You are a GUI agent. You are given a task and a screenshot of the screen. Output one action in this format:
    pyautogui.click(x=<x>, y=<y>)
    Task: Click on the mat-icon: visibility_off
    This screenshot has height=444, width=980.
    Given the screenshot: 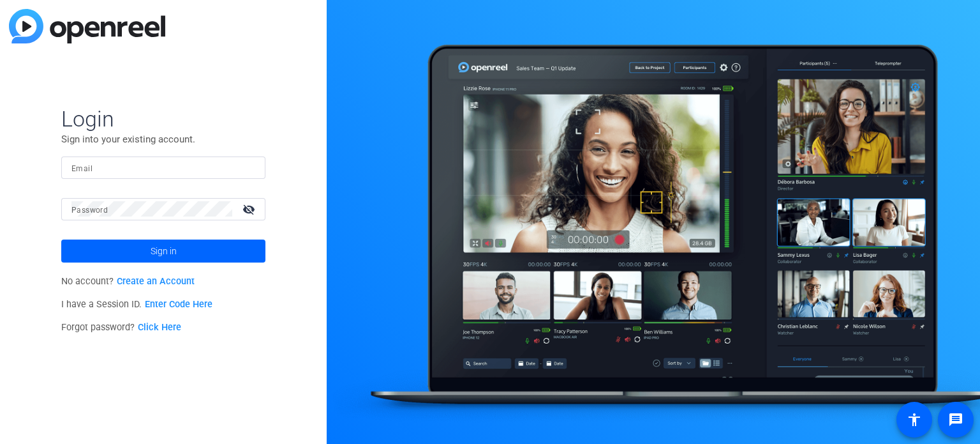 What is the action you would take?
    pyautogui.click(x=250, y=209)
    